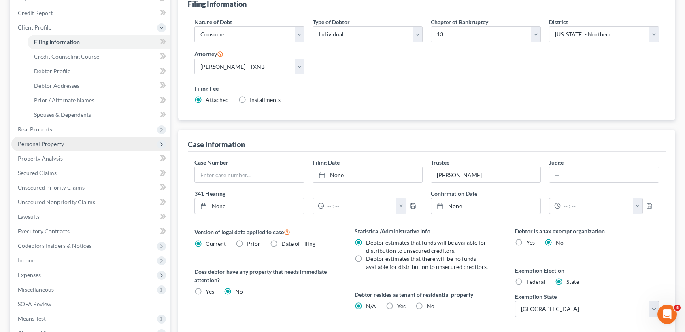 This screenshot has width=685, height=332. What do you see at coordinates (331, 22) in the screenshot?
I see `label: Type of Debtor` at bounding box center [331, 22].